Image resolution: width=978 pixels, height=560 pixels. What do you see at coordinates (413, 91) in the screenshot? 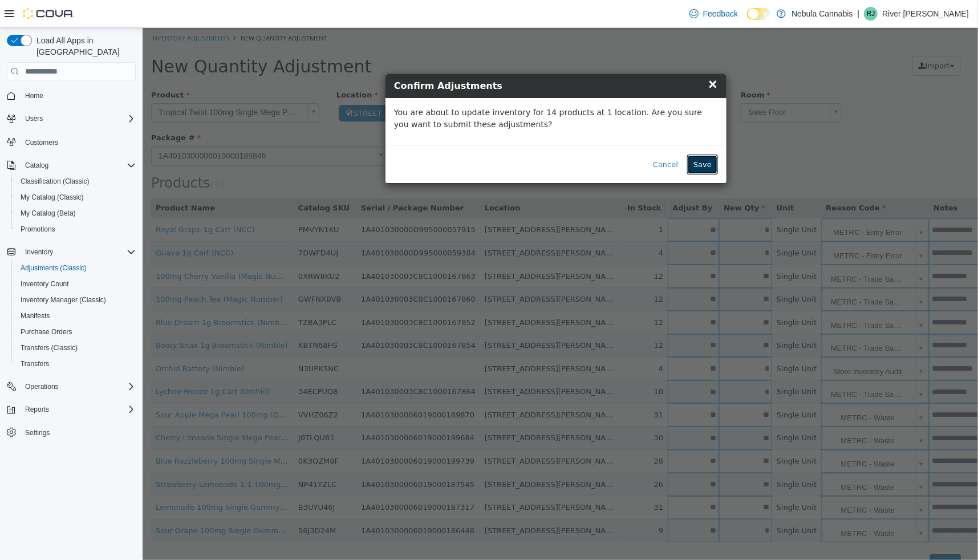
I see `p: You are about to update inventory for 14 products at 1 location. Are you sure you want to submit ...` at bounding box center [413, 91].